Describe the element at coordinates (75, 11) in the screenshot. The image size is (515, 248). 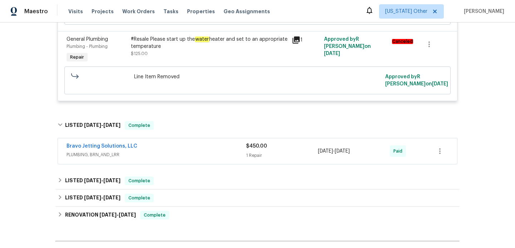
I see `span: Visits` at that location.